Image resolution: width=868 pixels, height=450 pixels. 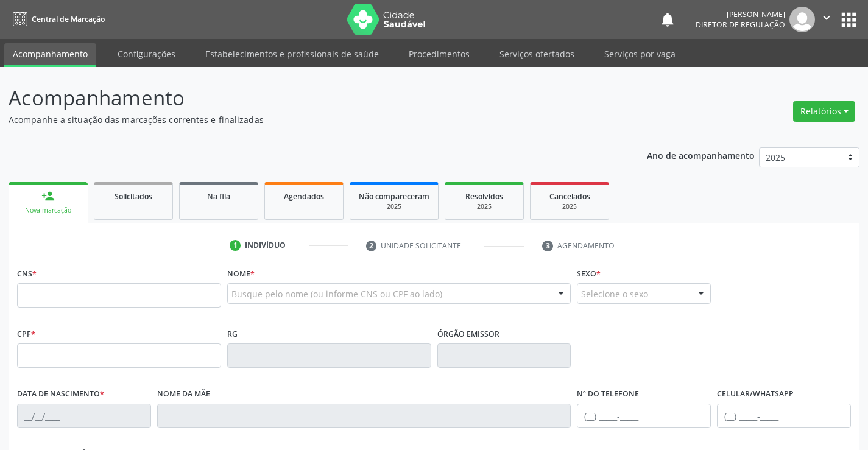 I want to click on div: Indivíduo, so click(x=265, y=245).